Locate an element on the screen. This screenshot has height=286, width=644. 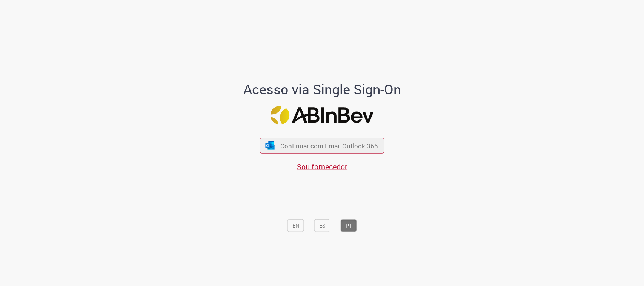
button: ES is located at coordinates (322, 225).